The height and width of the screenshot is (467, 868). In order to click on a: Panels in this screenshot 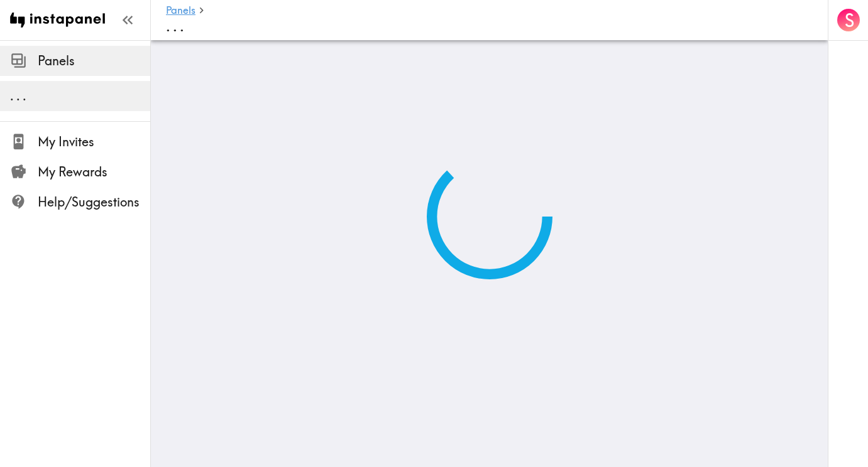, I will do `click(180, 11)`.